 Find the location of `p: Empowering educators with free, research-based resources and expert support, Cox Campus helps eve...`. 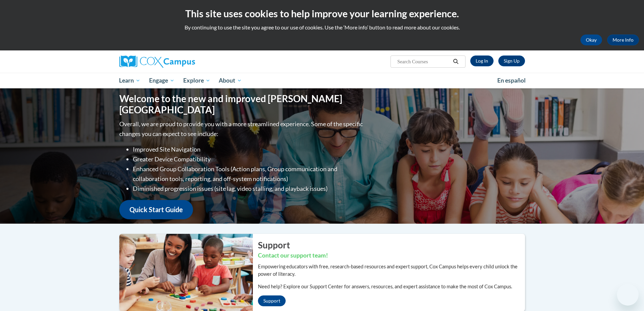

p: Empowering educators with free, research-based resources and expert support, Cox Campus helps eve... is located at coordinates (392, 270).